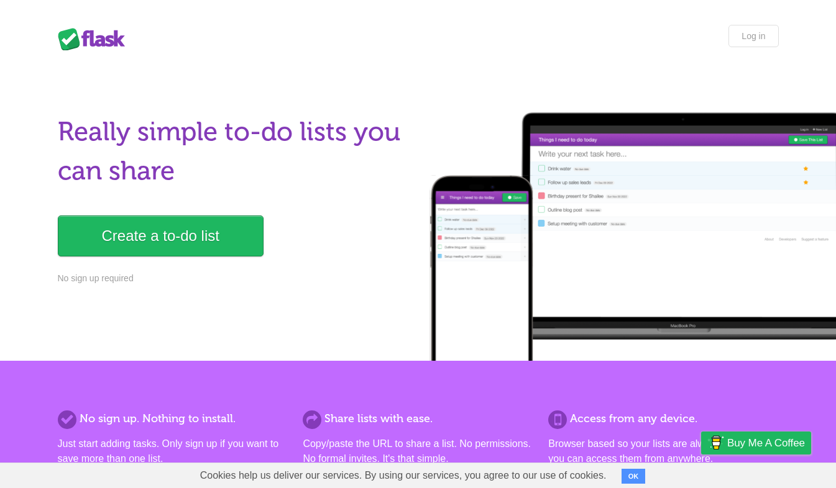 Image resolution: width=836 pixels, height=488 pixels. I want to click on h1: Really simple to-do lists you can share, so click(234, 152).